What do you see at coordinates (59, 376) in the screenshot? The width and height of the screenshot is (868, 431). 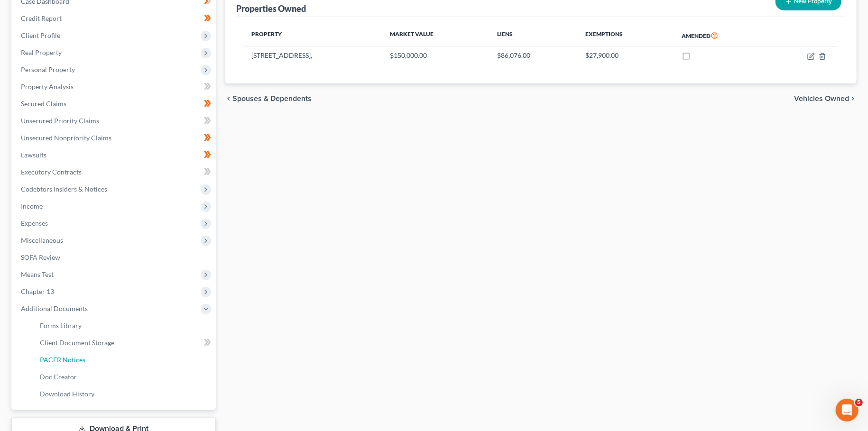 I see `span: Doc Creator` at bounding box center [59, 376].